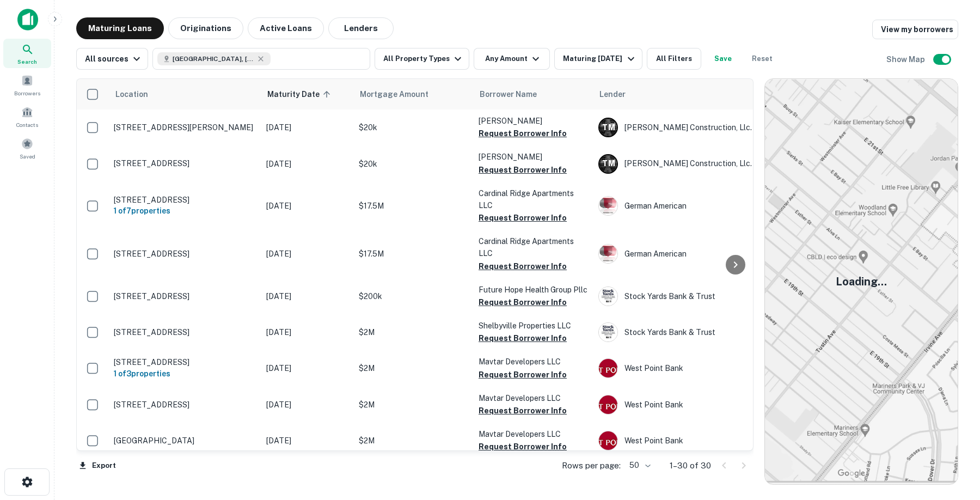 The width and height of the screenshot is (980, 500). I want to click on span: Borrowers, so click(27, 93).